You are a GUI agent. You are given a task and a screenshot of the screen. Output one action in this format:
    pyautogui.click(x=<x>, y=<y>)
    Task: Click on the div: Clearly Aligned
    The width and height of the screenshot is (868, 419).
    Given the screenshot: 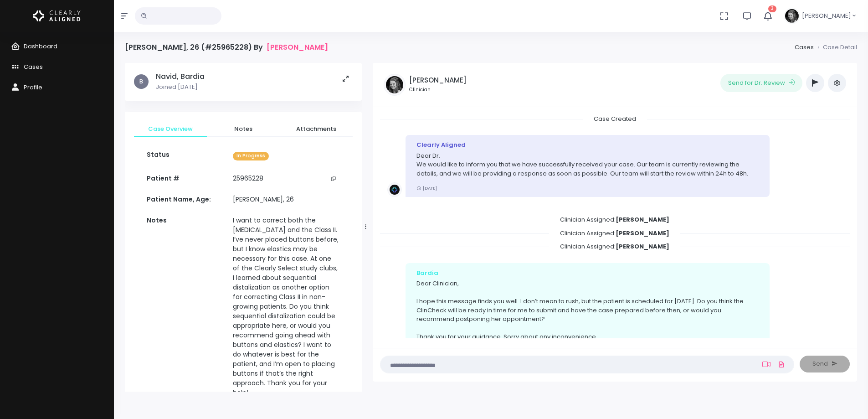 What is the action you would take?
    pyautogui.click(x=587, y=145)
    